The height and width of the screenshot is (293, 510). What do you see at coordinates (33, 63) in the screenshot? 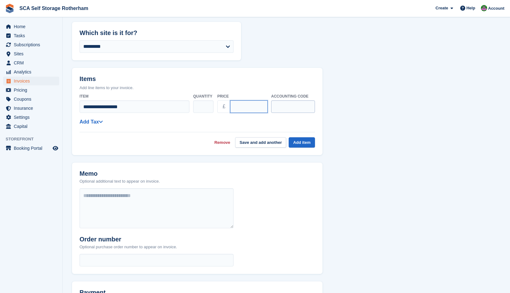
I see `span: CRM` at bounding box center [33, 63].